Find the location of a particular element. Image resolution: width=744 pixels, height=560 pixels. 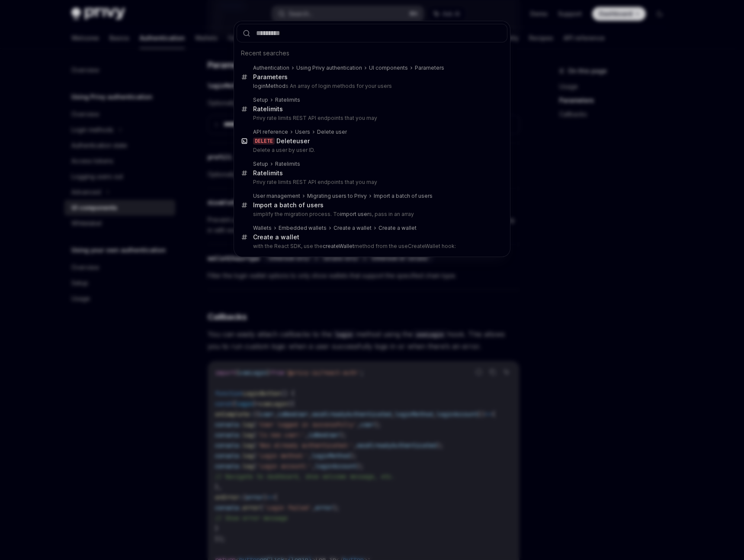

div: Migrating users to Privy is located at coordinates (337, 196).